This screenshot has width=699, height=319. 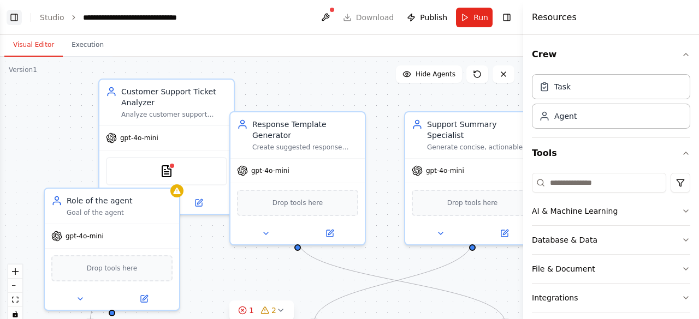 What do you see at coordinates (123, 17) in the screenshot?
I see `nav: breadcrumb` at bounding box center [123, 17].